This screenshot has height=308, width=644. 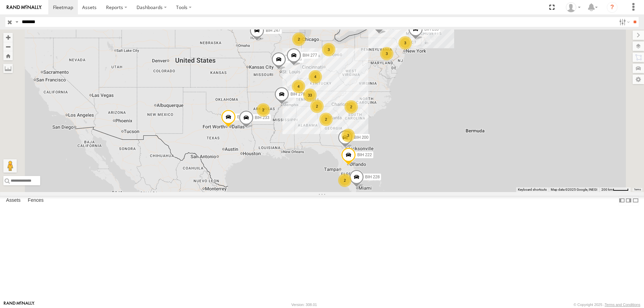 I want to click on label: Hide Summary Table, so click(x=636, y=201).